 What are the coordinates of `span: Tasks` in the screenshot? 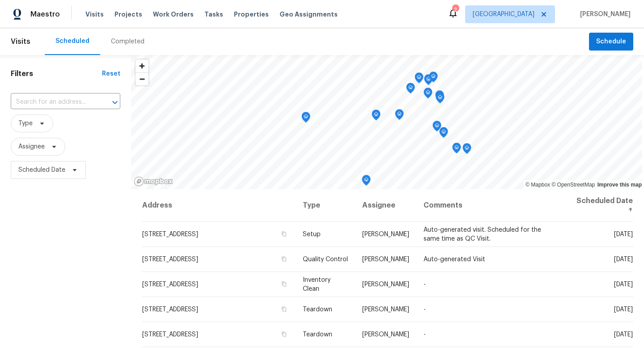 It's located at (214, 14).